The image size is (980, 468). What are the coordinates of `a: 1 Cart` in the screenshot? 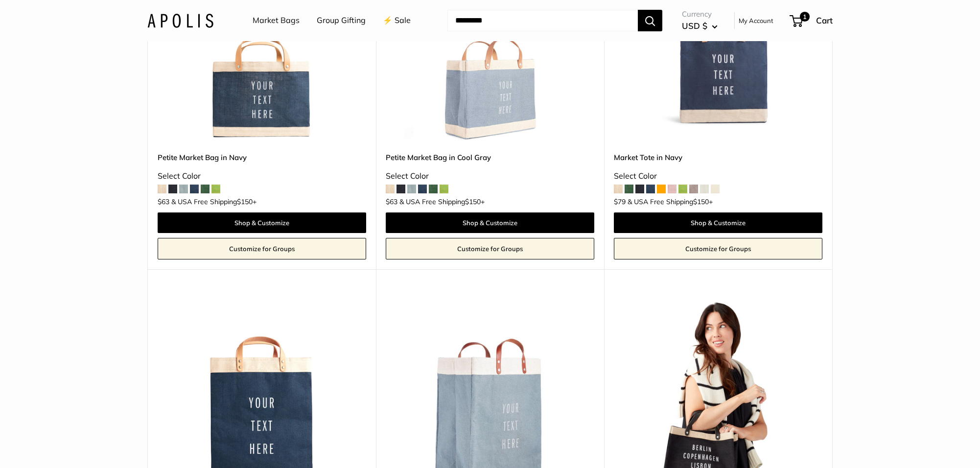 It's located at (812, 20).